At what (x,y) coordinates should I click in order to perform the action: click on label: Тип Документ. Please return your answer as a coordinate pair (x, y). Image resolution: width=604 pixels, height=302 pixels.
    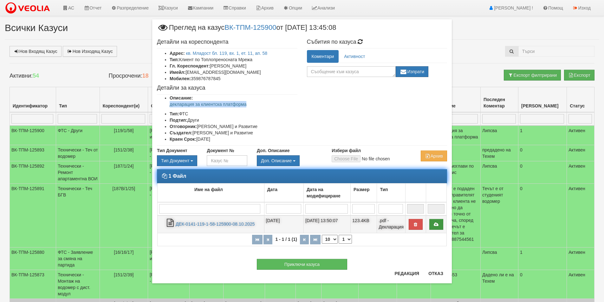
    Looking at the image, I should click on (172, 151).